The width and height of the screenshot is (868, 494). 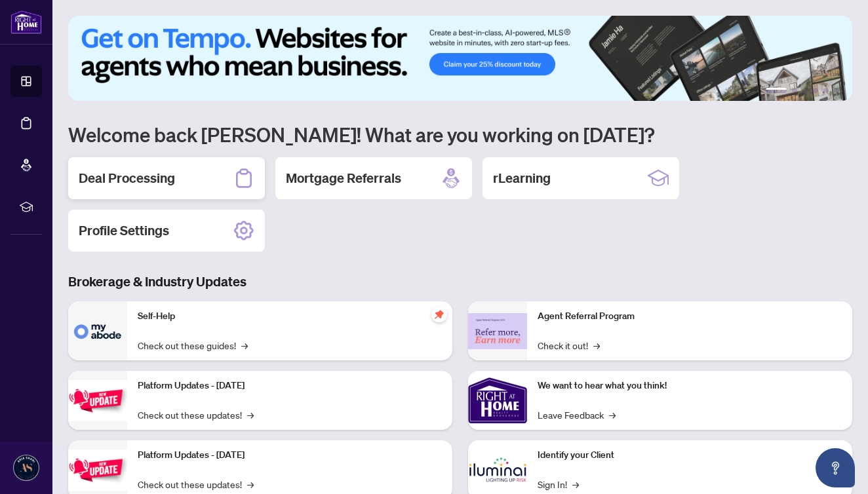 I want to click on a: Check out these guides!→, so click(x=193, y=345).